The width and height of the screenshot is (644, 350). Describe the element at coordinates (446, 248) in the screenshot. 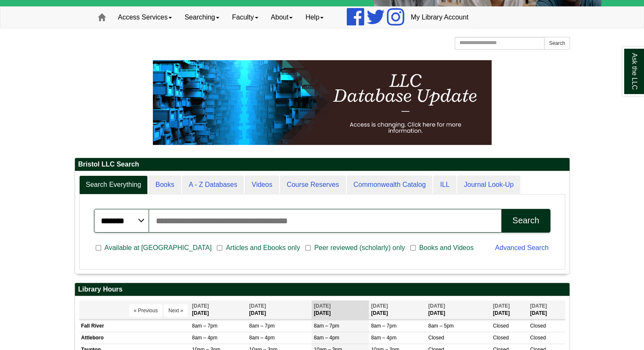

I see `span: Books and Videos` at that location.